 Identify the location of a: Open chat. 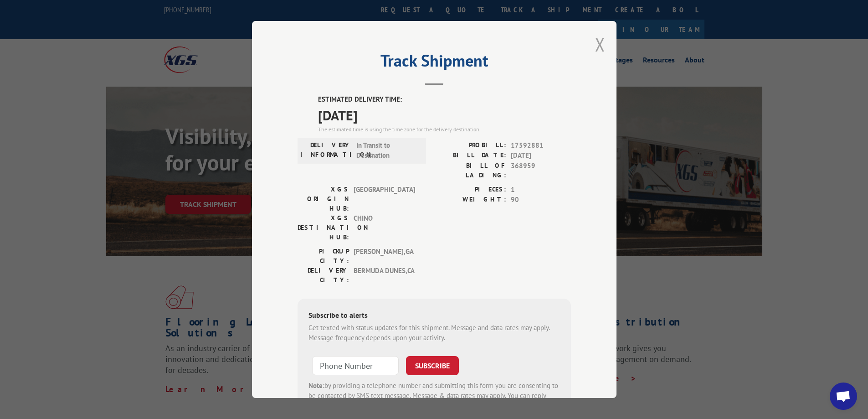
(843, 396).